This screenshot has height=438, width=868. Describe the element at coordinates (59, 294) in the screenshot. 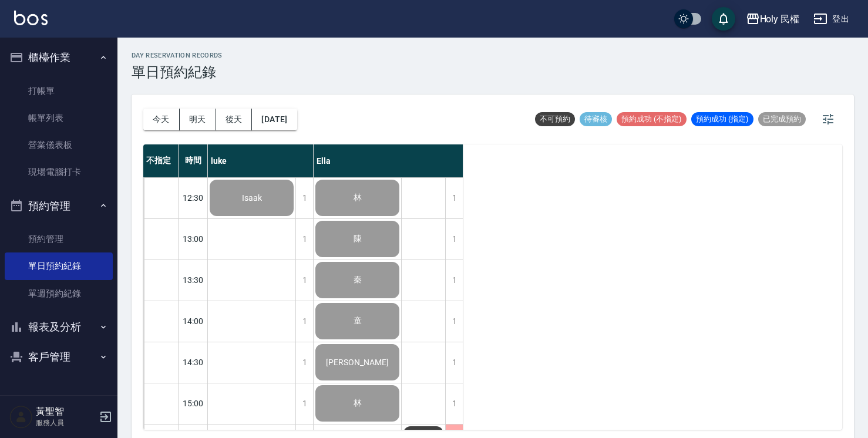

I see `a: 單週預約紀錄` at that location.